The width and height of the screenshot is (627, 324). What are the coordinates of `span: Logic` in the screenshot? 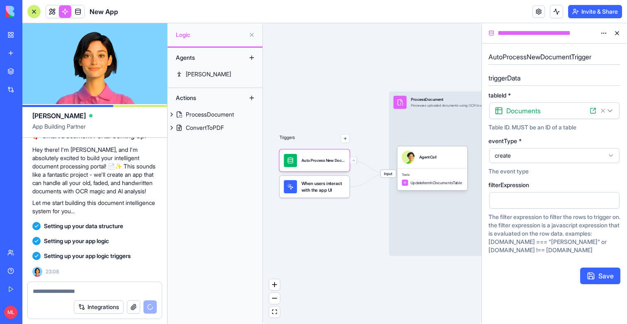 It's located at (210, 35).